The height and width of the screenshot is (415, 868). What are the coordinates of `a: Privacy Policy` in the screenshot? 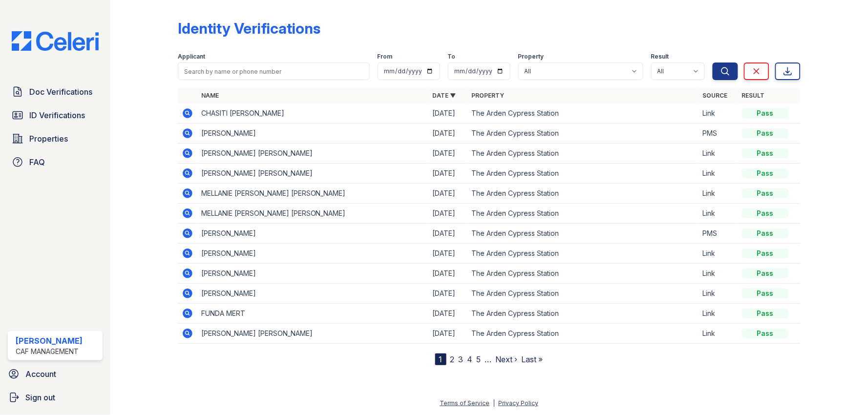 It's located at (518, 403).